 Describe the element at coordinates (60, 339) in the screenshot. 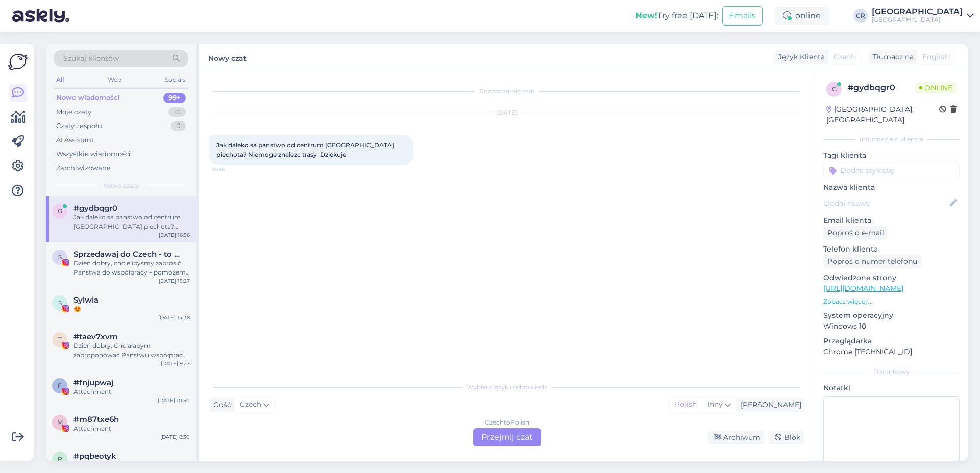

I see `span: t` at that location.